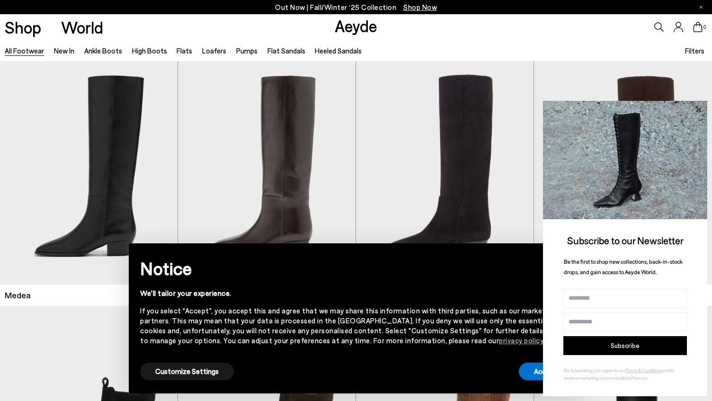 The width and height of the screenshot is (712, 401). Describe the element at coordinates (247, 51) in the screenshot. I see `a: Pumps` at that location.